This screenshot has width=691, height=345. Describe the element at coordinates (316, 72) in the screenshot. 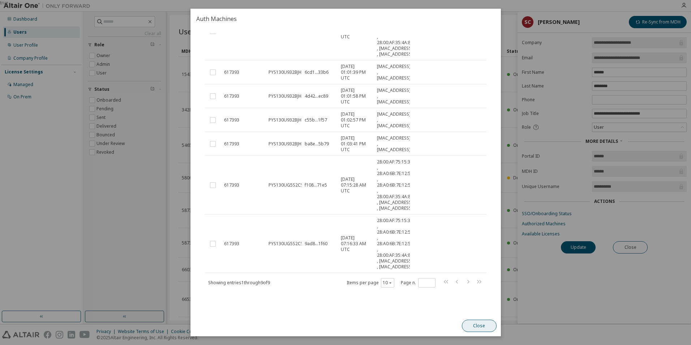

I see `span: 6cd1...33b6` at that location.